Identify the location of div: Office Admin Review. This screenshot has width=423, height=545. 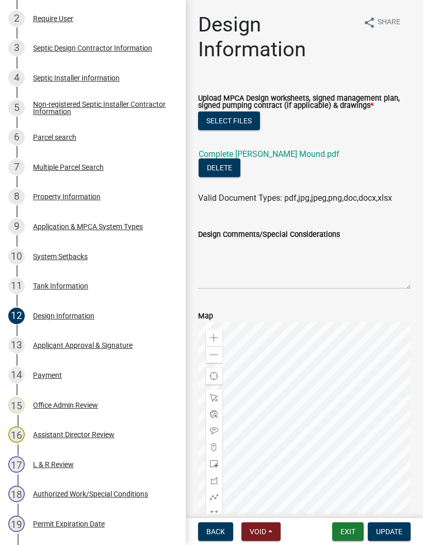
(66, 405).